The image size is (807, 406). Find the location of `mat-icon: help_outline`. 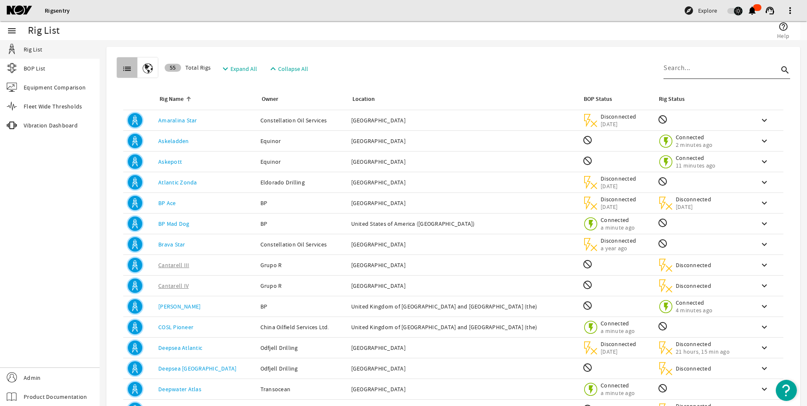

mat-icon: help_outline is located at coordinates (783, 27).